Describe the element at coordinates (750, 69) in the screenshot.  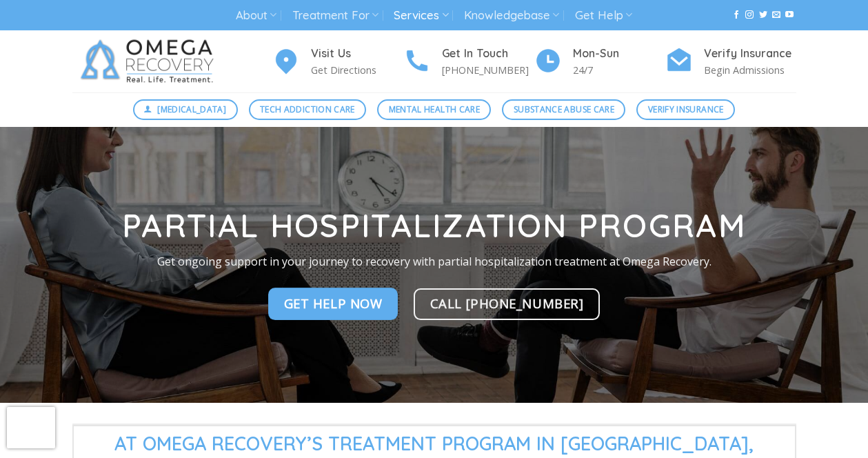
I see `p: Begin Admissions` at that location.